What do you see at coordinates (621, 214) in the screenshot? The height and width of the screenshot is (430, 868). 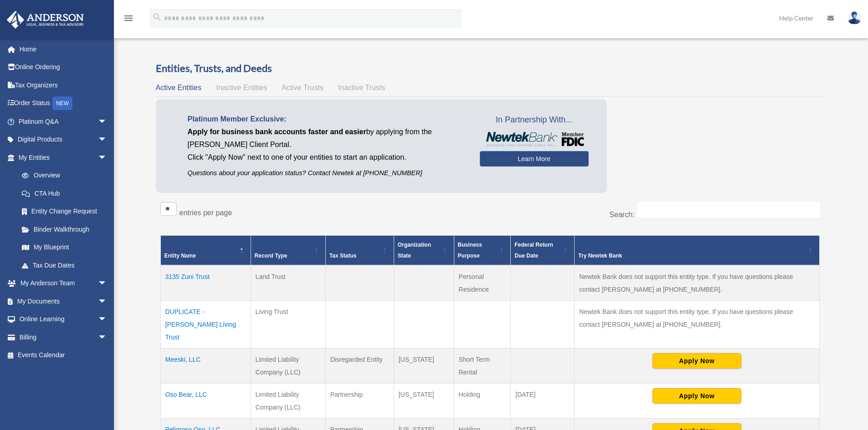 I see `label: Search:` at bounding box center [621, 214].